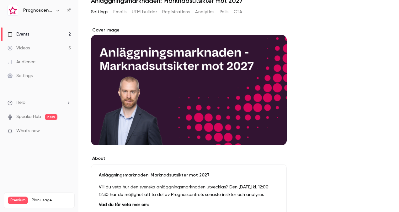 Image resolution: width=399 pixels, height=212 pixels. Describe the element at coordinates (224, 12) in the screenshot. I see `button: Polls` at that location.